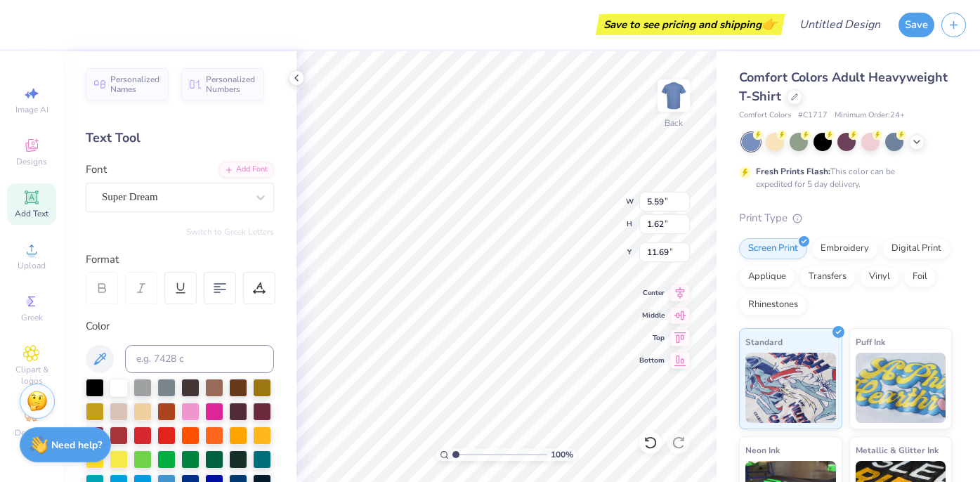 Image resolution: width=980 pixels, height=482 pixels. What do you see at coordinates (32, 109) in the screenshot?
I see `span: Image AI` at bounding box center [32, 109].